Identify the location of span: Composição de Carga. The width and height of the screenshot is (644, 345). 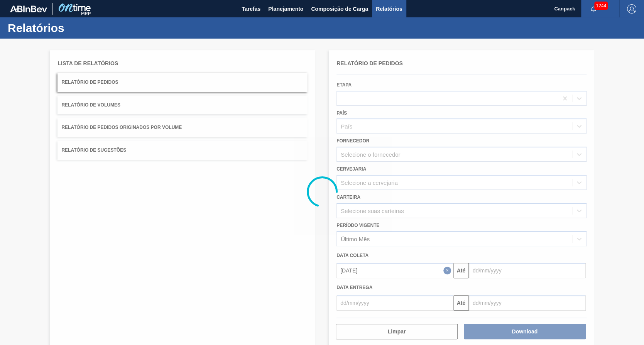
(339, 9).